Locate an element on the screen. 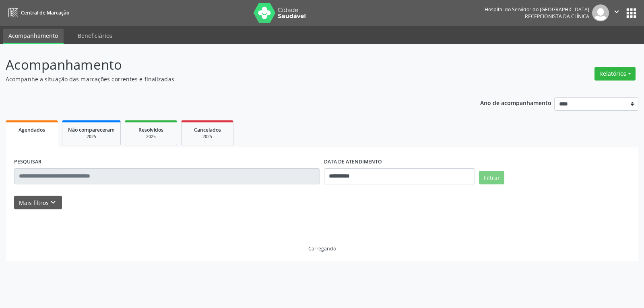  span: Central de Marcação is located at coordinates (45, 12).